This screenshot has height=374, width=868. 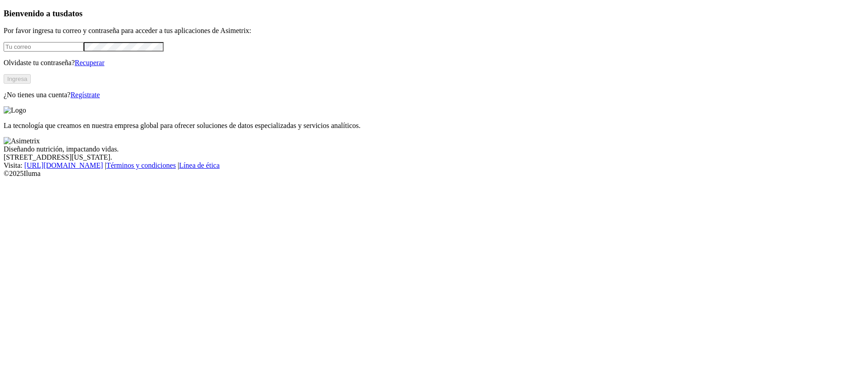 What do you see at coordinates (434, 166) in the screenshot?
I see `div: Visita : | |` at bounding box center [434, 166].